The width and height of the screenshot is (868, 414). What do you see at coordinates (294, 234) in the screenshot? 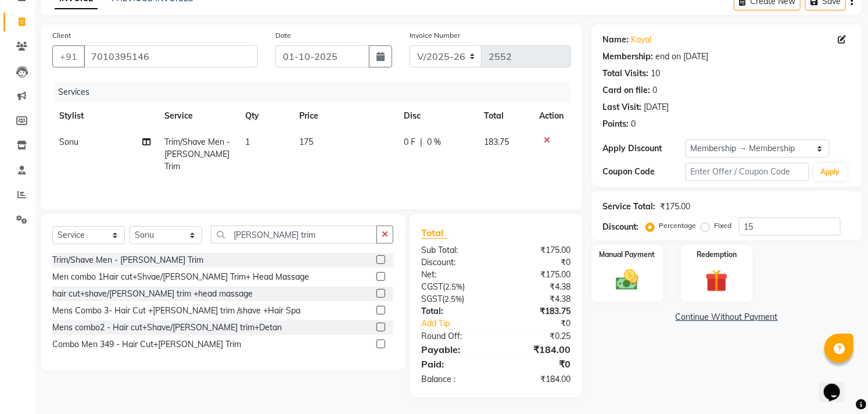
I see `input: Search or Scan` at bounding box center [294, 234].